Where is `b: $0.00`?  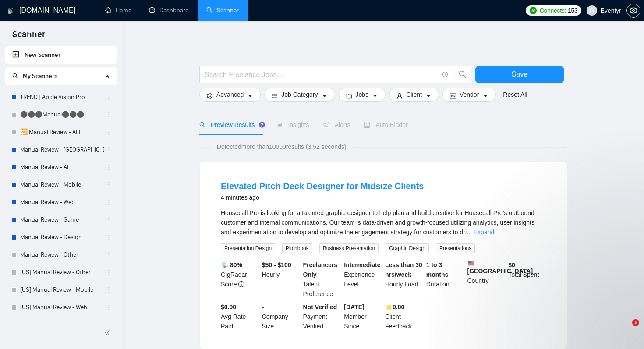
b: $0.00 is located at coordinates (228, 307).